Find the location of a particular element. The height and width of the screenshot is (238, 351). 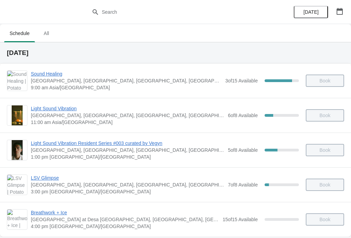

img: Light Sound Vibration Resident Series #003 curated by Vegyn | Potato Head Suites & Studios, Jalan... is located at coordinates (17, 150).